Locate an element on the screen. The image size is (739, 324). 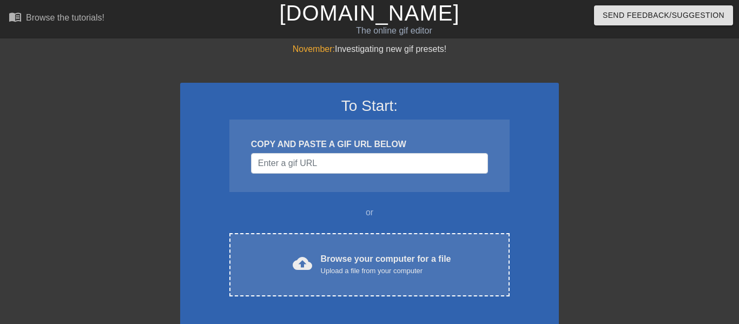
span: November: is located at coordinates (314, 49).